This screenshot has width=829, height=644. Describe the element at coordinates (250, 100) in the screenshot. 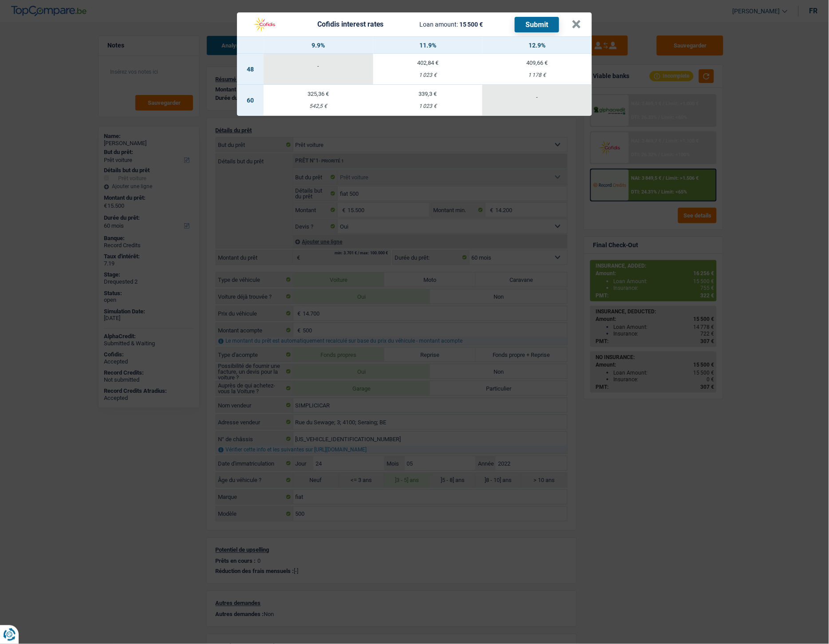

I see `td: 60` at that location.